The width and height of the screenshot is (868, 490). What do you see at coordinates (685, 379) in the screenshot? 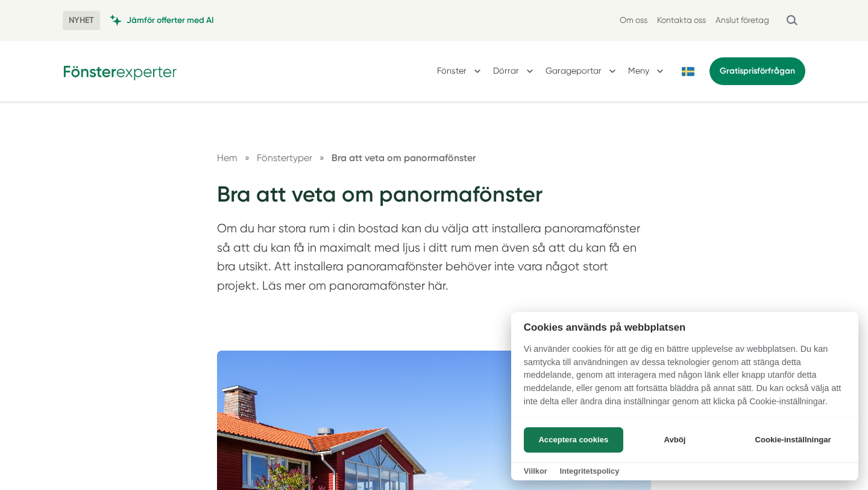
I see `p: Vi använder cookies för att ge dig en bättre upplevelse av webbplatsen. Du kan samtycka till anvä...` at bounding box center [685, 379].